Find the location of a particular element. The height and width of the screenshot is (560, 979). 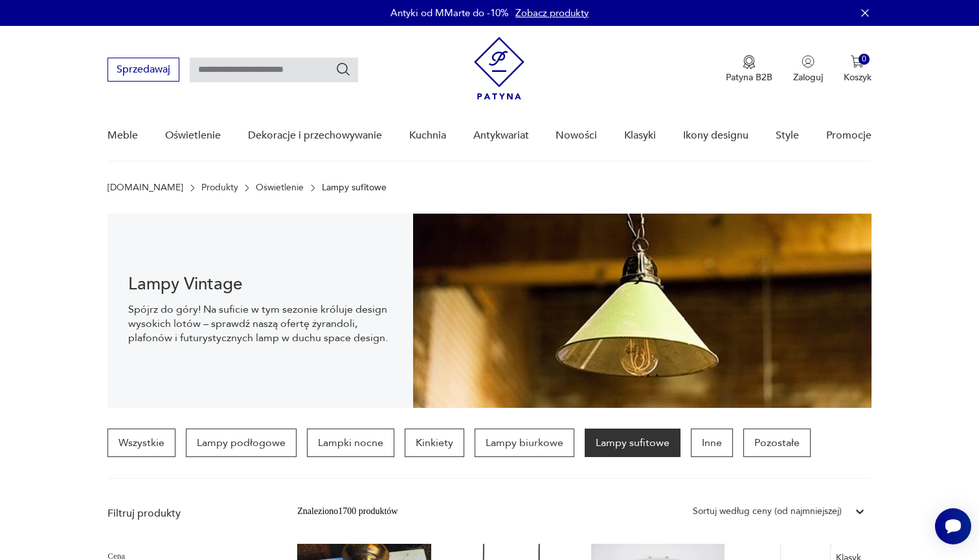

p: Patyna B2B is located at coordinates (749, 77).